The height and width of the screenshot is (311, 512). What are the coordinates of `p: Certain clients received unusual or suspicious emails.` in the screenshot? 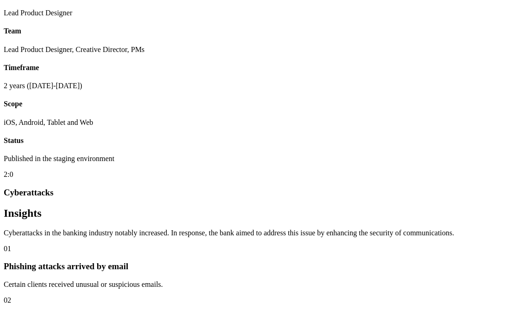 It's located at (256, 285).